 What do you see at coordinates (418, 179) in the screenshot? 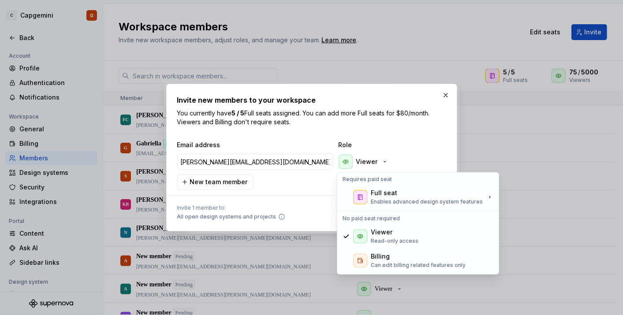
I see `div: Requires paid seat` at bounding box center [418, 179].